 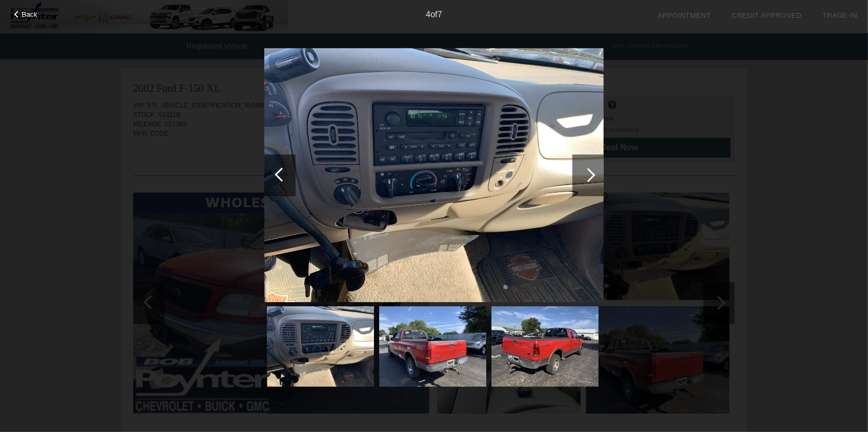 I want to click on a: Credit Approved, so click(x=767, y=15).